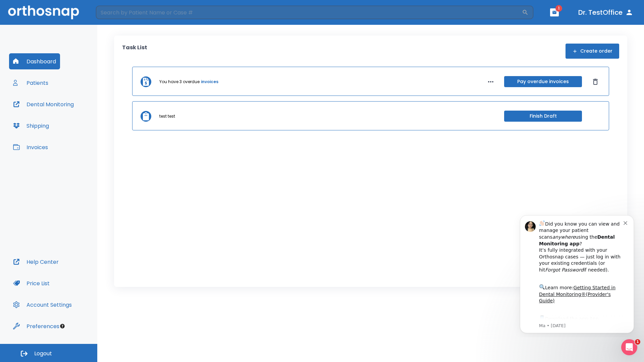 The image size is (644, 362). What do you see at coordinates (30, 83) in the screenshot?
I see `a: Patients` at bounding box center [30, 83].